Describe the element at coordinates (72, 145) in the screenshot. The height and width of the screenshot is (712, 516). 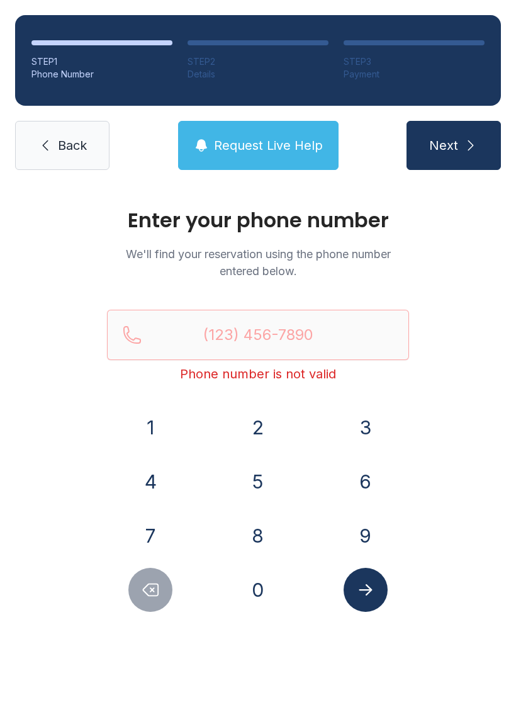
I see `span: Back` at that location.